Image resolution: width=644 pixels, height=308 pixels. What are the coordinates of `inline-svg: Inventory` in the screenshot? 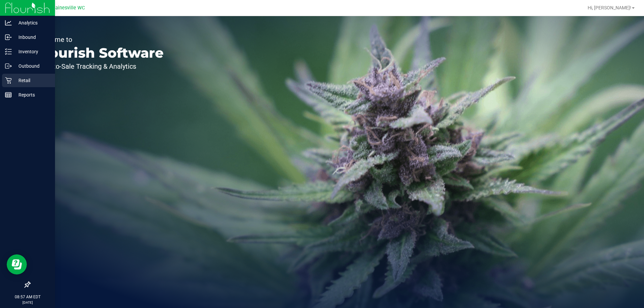 It's located at (8, 52).